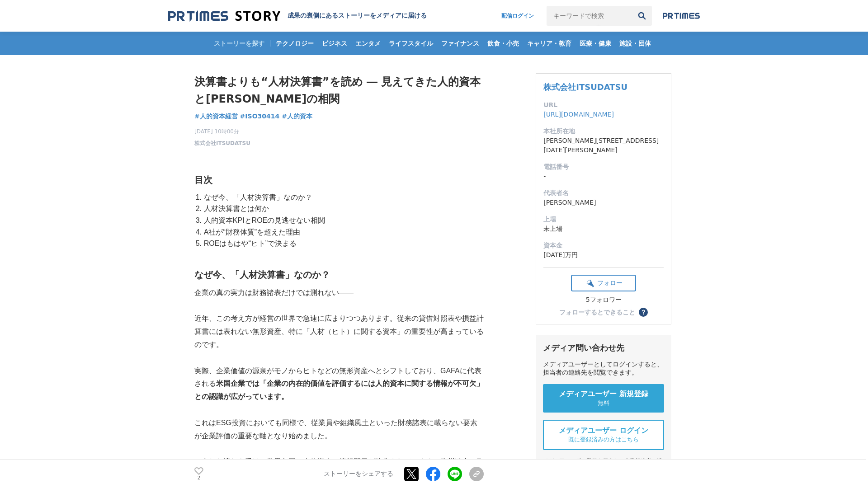 This screenshot has width=868, height=488. Describe the element at coordinates (295, 43) in the screenshot. I see `span: テクノロジー` at that location.